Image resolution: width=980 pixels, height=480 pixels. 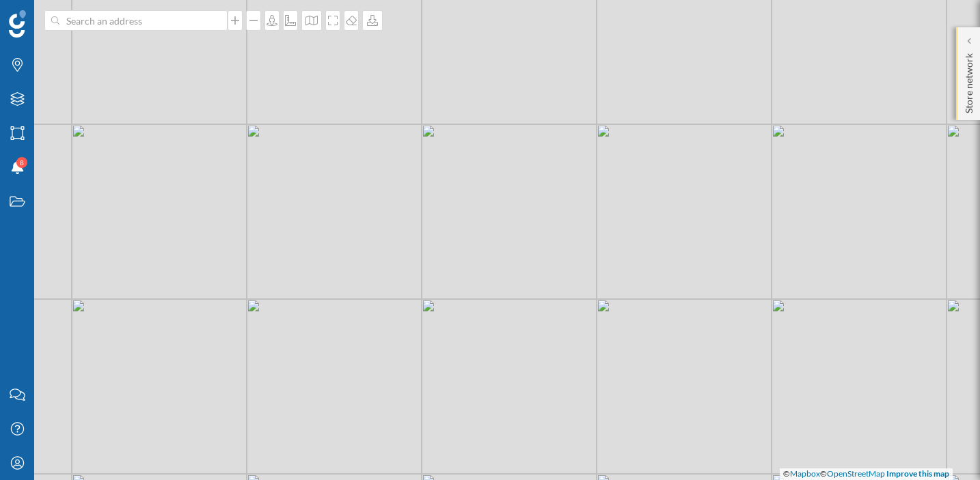 I want to click on a: Improve this map, so click(x=918, y=473).